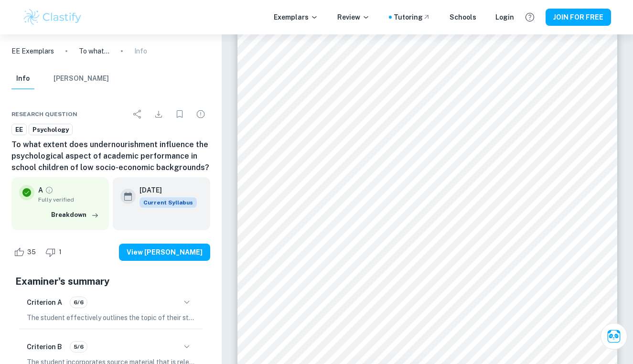 Image resolution: width=633 pixels, height=364 pixels. I want to click on div: Dislike, so click(55, 252).